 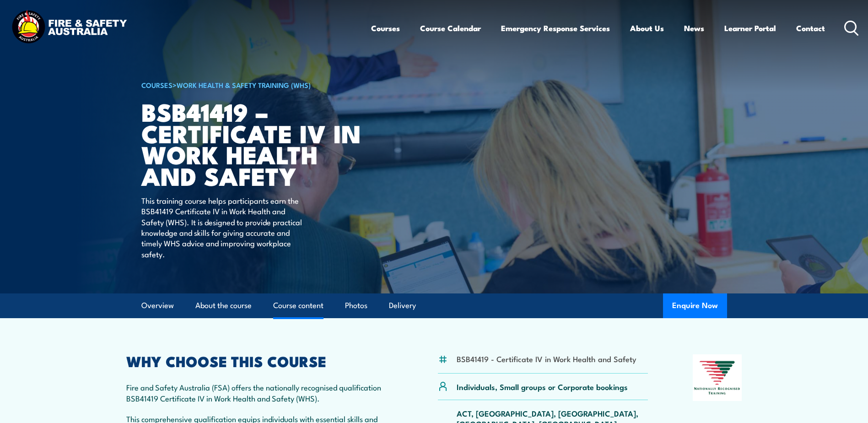 I want to click on a: Delivery, so click(x=402, y=305).